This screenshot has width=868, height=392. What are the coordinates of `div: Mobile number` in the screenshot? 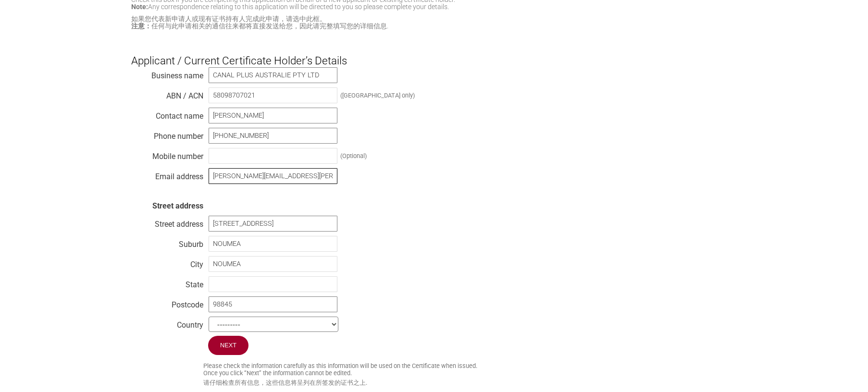 It's located at (167, 154).